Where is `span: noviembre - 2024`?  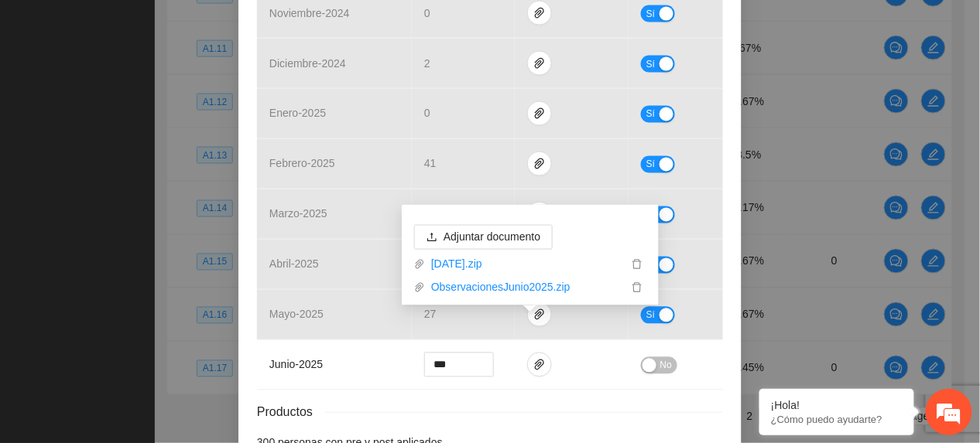
span: noviembre - 2024 is located at coordinates (310, 13).